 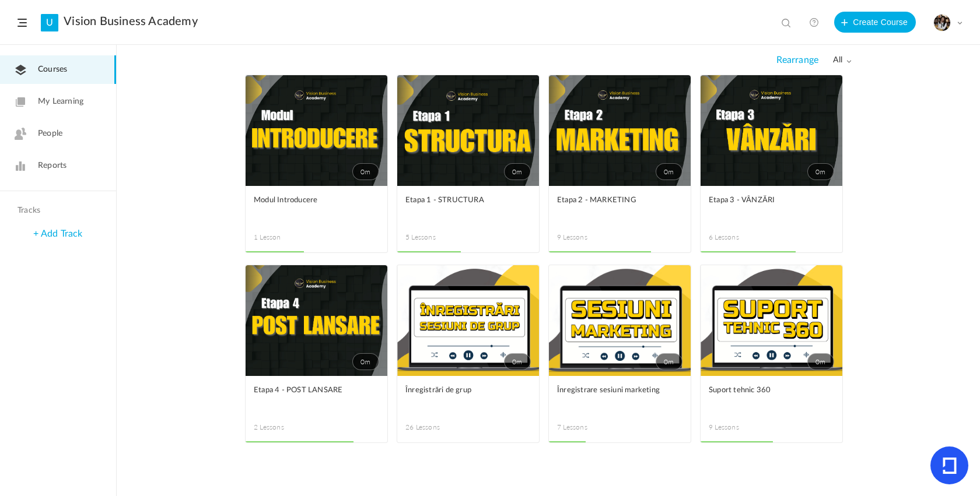 What do you see at coordinates (468, 207) in the screenshot?
I see `a: Etapa 1 - STRUCTURA` at bounding box center [468, 207].